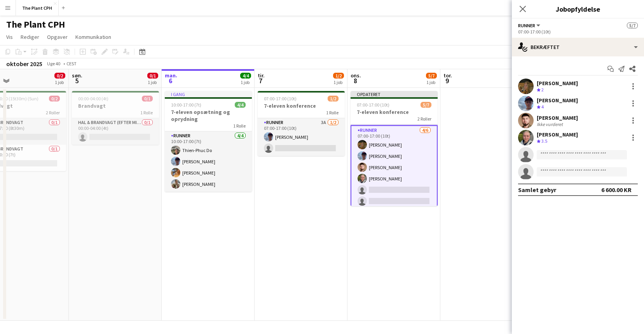 The image size is (644, 334). Describe the element at coordinates (72, 63) in the screenshot. I see `div: CEST` at that location.